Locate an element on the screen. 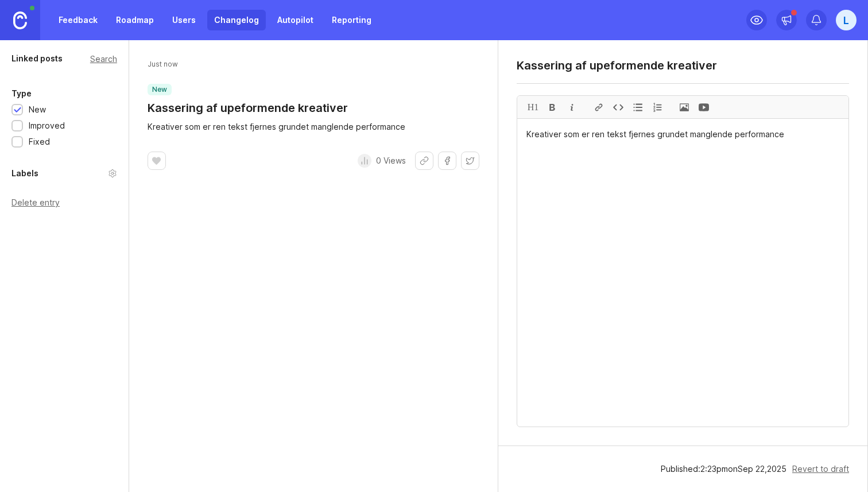 Image resolution: width=868 pixels, height=492 pixels. div: Improved is located at coordinates (47, 126).